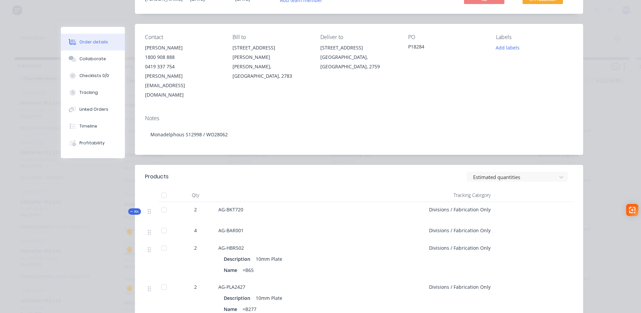 The image size is (641, 313). Describe the element at coordinates (231, 248) in the screenshot. I see `span: AG-HBR502` at that location.